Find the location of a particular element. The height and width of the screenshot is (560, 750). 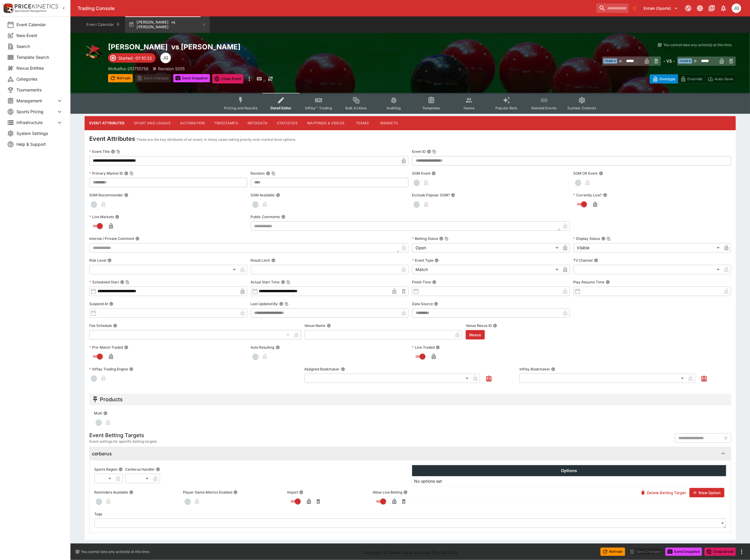

p: Internal / Private Comment is located at coordinates (112, 238).